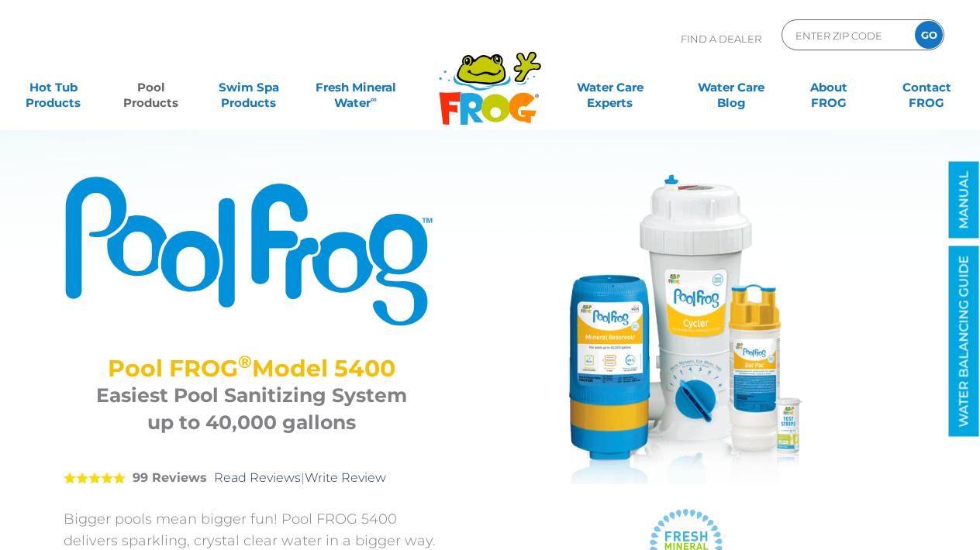 The height and width of the screenshot is (550, 980). I want to click on a: WATER BALANCING GUIDE, so click(964, 342).